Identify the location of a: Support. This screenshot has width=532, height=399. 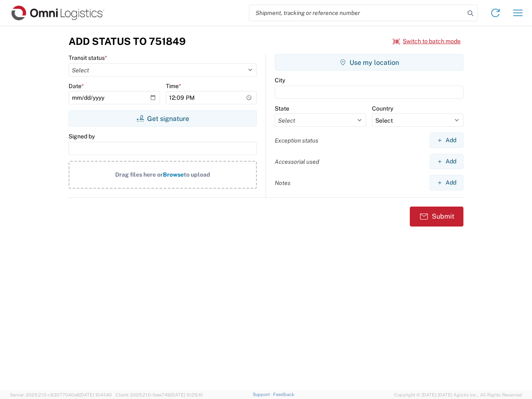
(263, 394).